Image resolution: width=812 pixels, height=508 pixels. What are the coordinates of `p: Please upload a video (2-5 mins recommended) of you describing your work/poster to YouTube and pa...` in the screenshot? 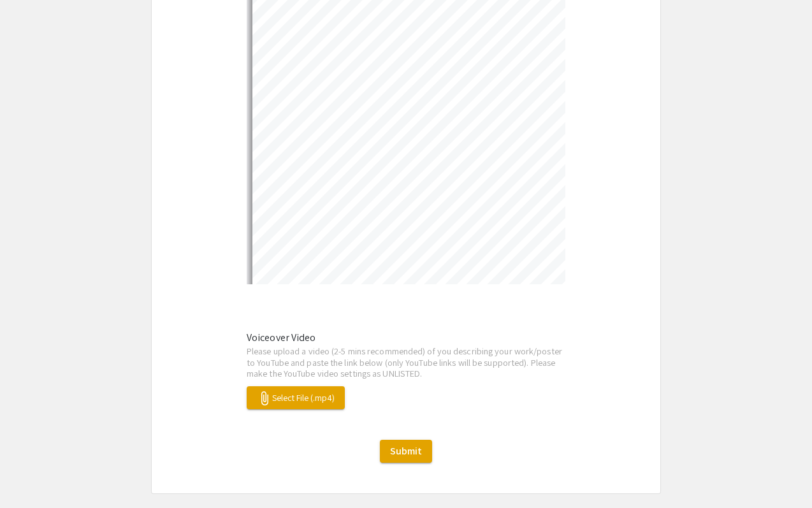 It's located at (406, 362).